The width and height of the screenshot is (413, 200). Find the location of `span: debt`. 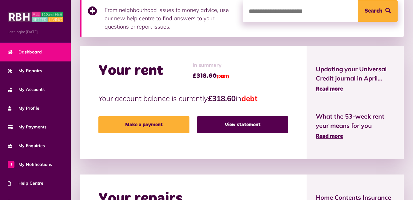

span: debt is located at coordinates (249, 98).